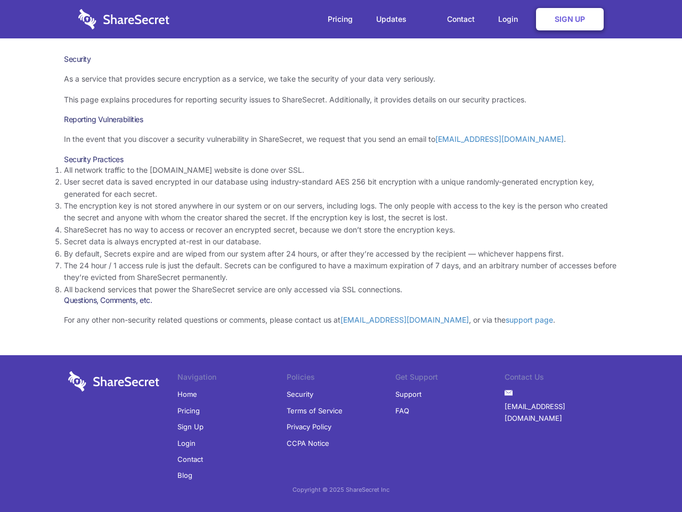 The width and height of the screenshot is (682, 512). What do you see at coordinates (187, 394) in the screenshot?
I see `a: Home` at bounding box center [187, 394].